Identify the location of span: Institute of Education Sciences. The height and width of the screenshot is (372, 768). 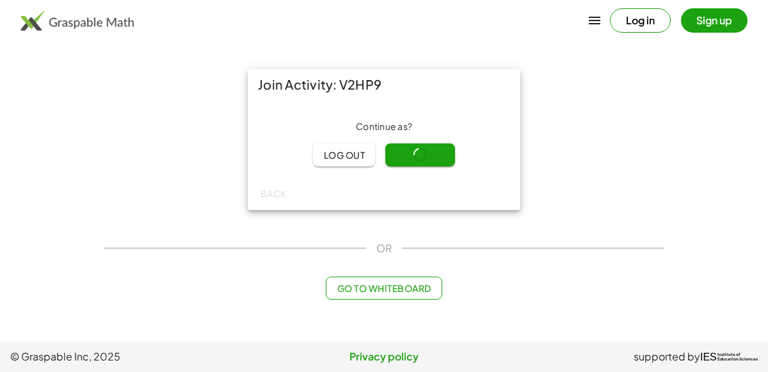
(737, 357).